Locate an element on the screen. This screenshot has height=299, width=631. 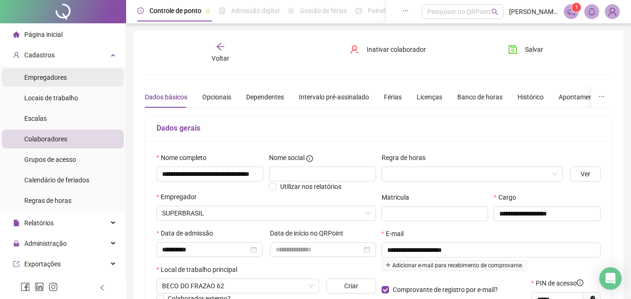
span: Adicionar e-mail para recebimento de comprovante. is located at coordinates (454, 266).